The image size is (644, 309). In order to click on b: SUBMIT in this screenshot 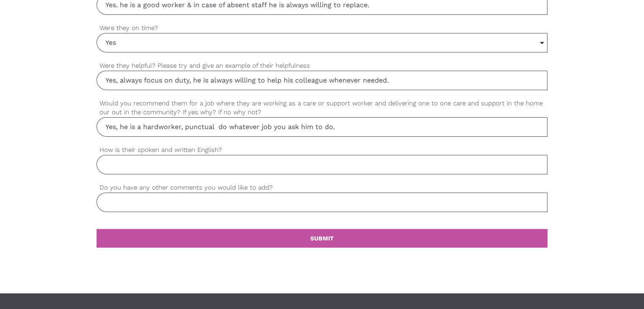, I will do `click(322, 239)`.